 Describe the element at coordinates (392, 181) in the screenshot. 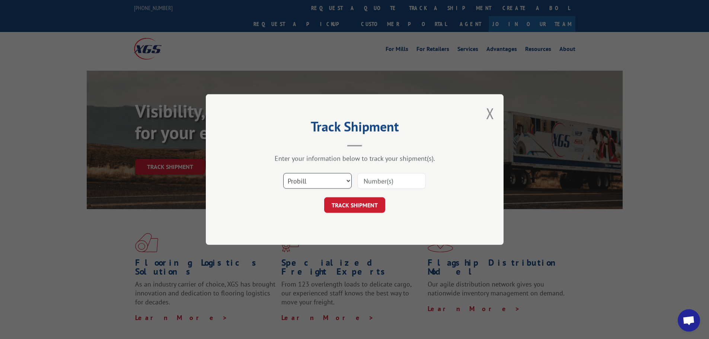

I see `input: Number(s)` at that location.